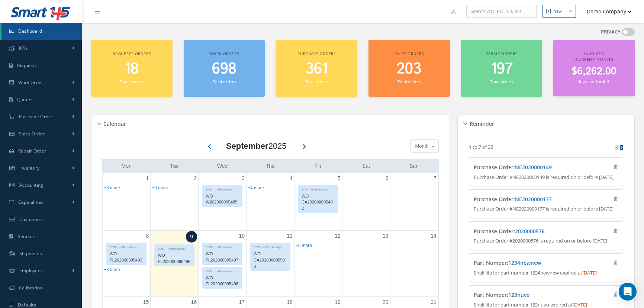 The height and width of the screenshot is (308, 644). I want to click on td: September 13, 2025, so click(366, 263).